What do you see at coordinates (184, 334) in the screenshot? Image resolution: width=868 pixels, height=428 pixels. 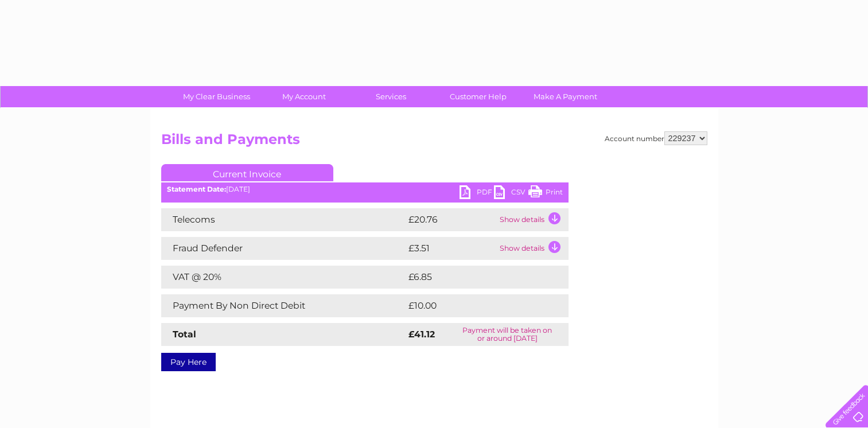 I see `strong: Total` at bounding box center [184, 334].